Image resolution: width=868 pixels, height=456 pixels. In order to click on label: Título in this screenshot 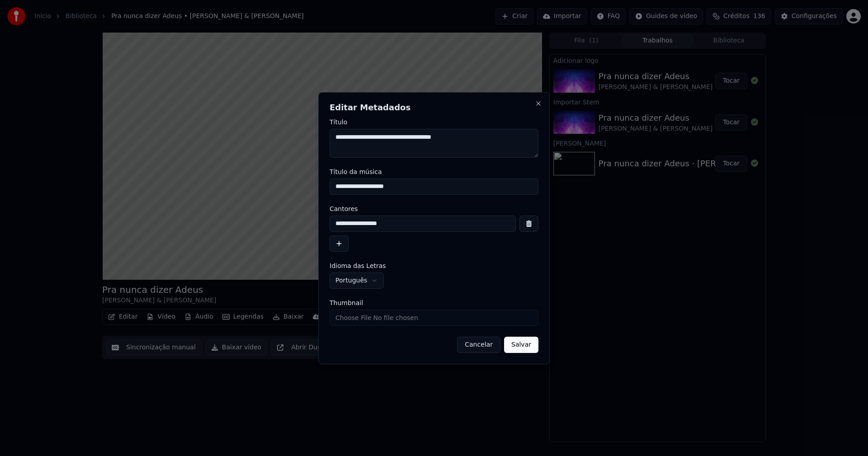, I will do `click(434, 122)`.